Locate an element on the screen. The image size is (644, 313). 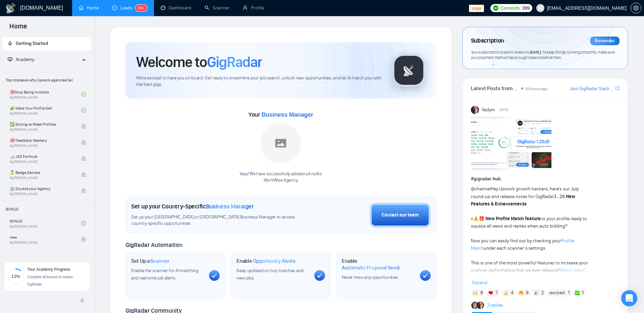
span: Complete all lessons to master GigRadar. is located at coordinates (50, 281).